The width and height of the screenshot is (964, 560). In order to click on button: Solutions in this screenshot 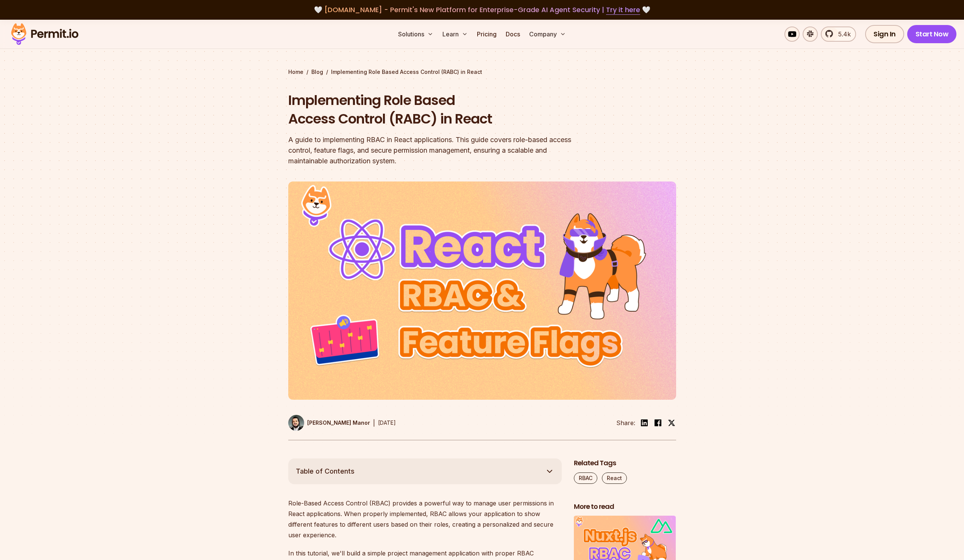, I will do `click(415, 34)`.